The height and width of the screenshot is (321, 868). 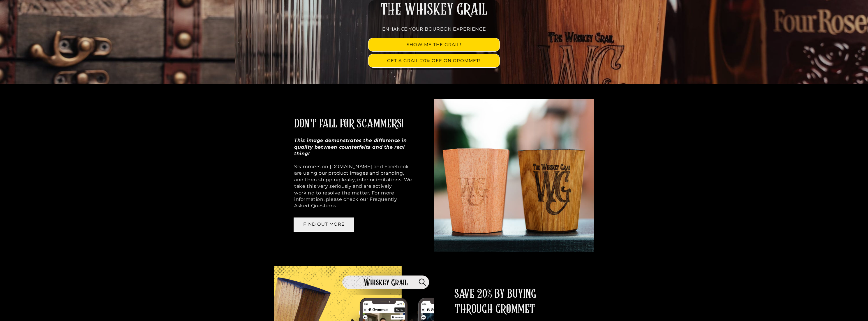 I want to click on strong: This image demonstrates the difference in quality between counterfeits and the real thing!, so click(x=351, y=147).